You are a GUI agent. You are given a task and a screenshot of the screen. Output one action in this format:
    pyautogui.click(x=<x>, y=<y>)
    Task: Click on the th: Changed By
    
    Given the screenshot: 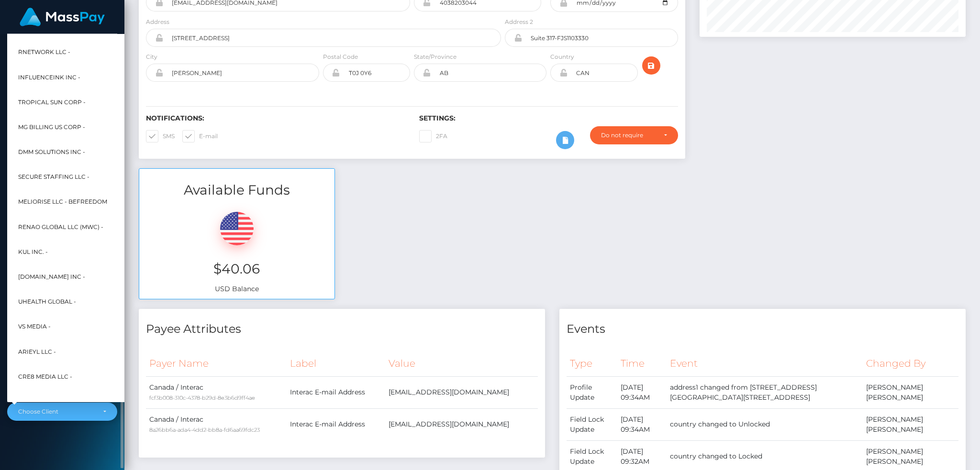 What is the action you would take?
    pyautogui.click(x=910, y=364)
    